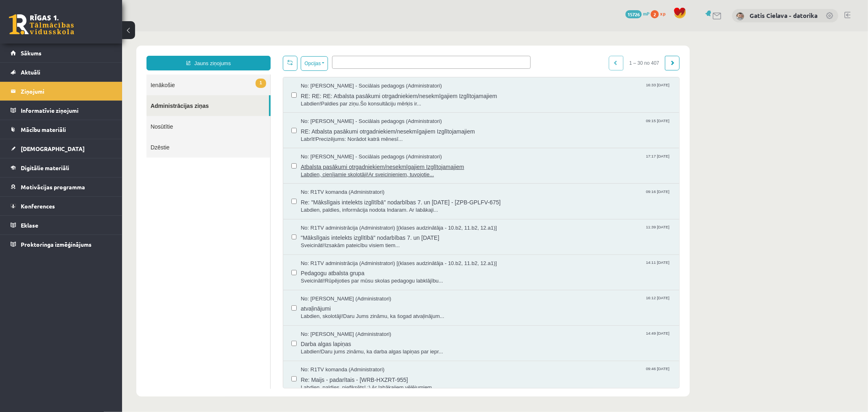 This screenshot has height=412, width=868. Describe the element at coordinates (364, 347) in the screenshot. I see `span: Re: Maijs - padarītais - [WRB-HXZRT-955]` at that location.